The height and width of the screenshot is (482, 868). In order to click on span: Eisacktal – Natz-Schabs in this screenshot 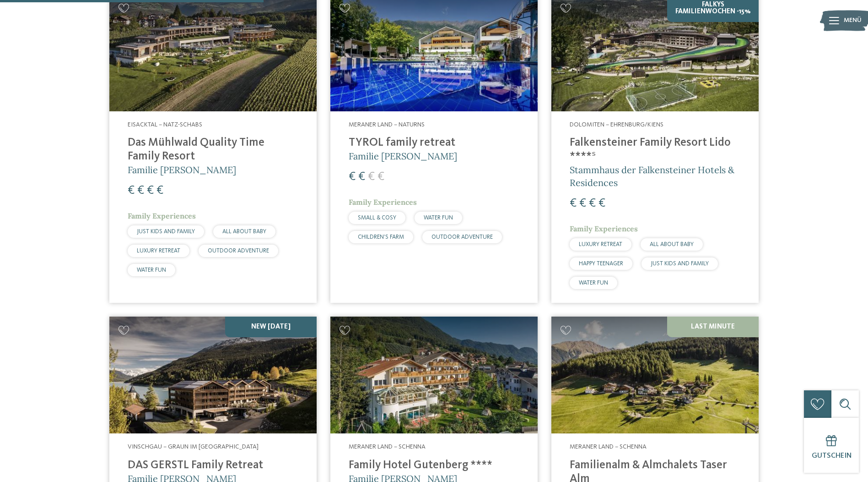, I will do `click(165, 124)`.